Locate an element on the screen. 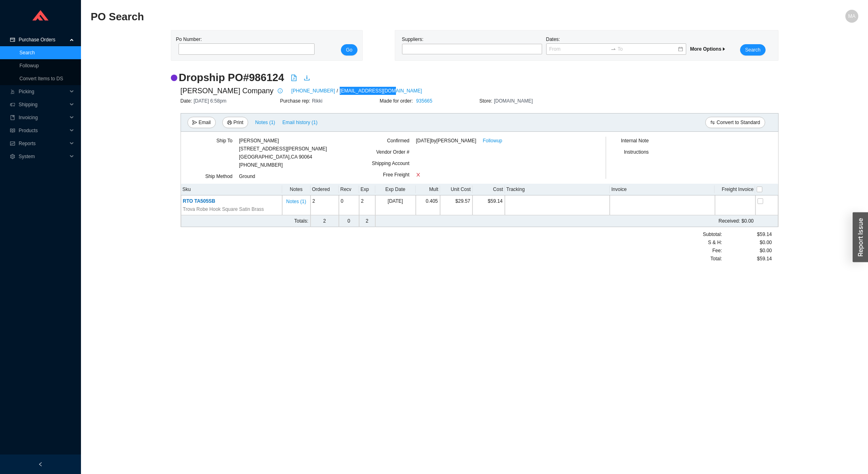 The image size is (868, 474). th: Cost is located at coordinates (489, 190).